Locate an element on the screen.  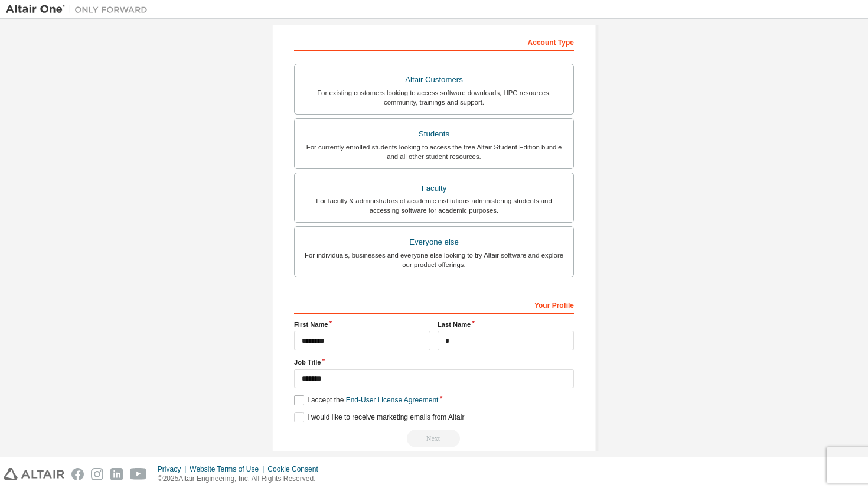
div: Privacy is located at coordinates (173, 469).